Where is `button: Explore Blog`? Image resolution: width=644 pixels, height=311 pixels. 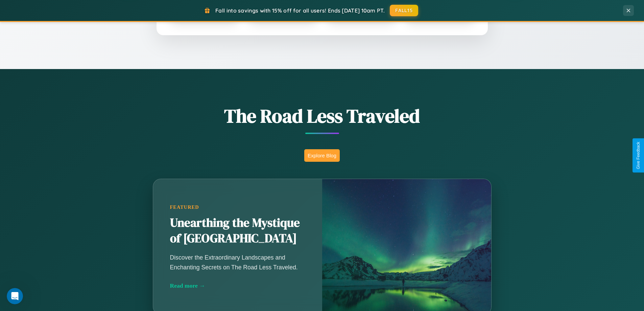 button: Explore Blog is located at coordinates (322, 156).